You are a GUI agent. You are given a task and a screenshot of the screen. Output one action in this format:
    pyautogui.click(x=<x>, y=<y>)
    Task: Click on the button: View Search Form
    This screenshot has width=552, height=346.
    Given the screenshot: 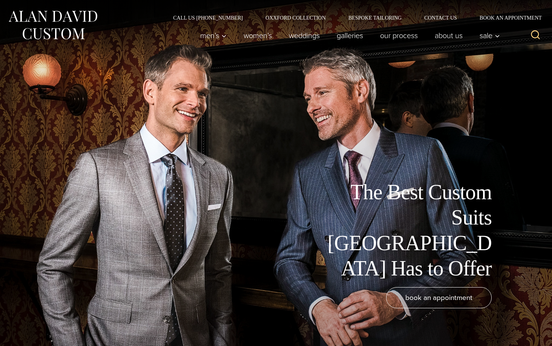 What is the action you would take?
    pyautogui.click(x=536, y=35)
    